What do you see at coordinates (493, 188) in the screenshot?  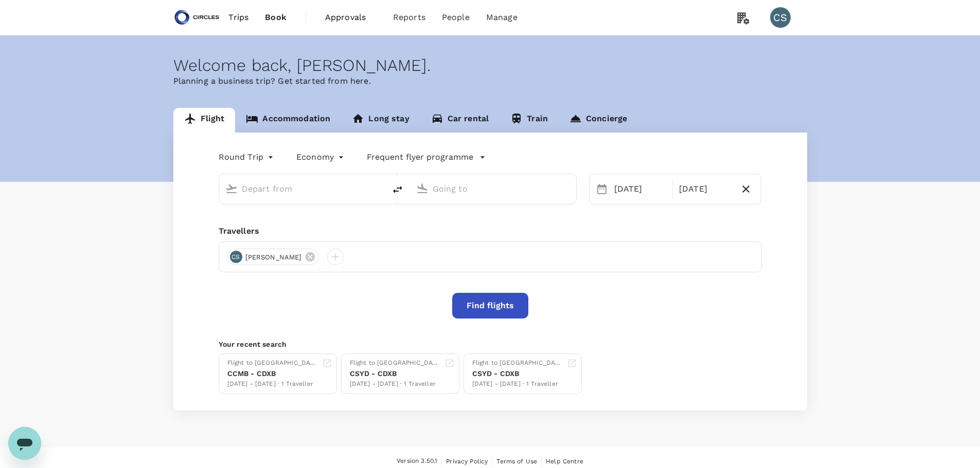 I see `input: Going to` at bounding box center [493, 188].